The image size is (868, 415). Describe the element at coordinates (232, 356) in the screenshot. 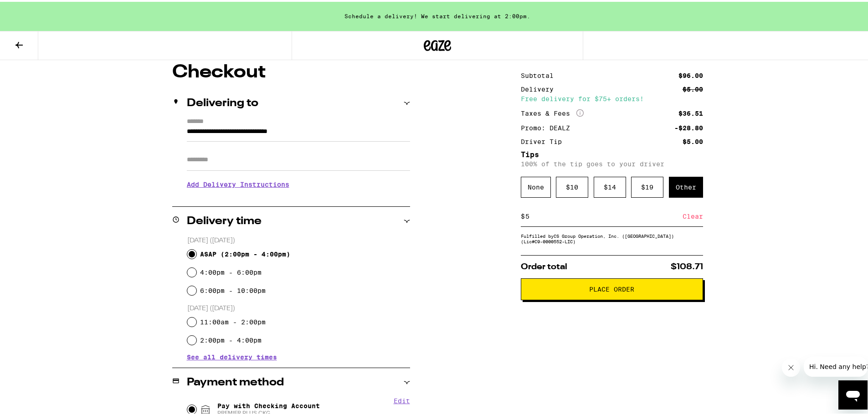

I see `span: See all delivery times` at that location.